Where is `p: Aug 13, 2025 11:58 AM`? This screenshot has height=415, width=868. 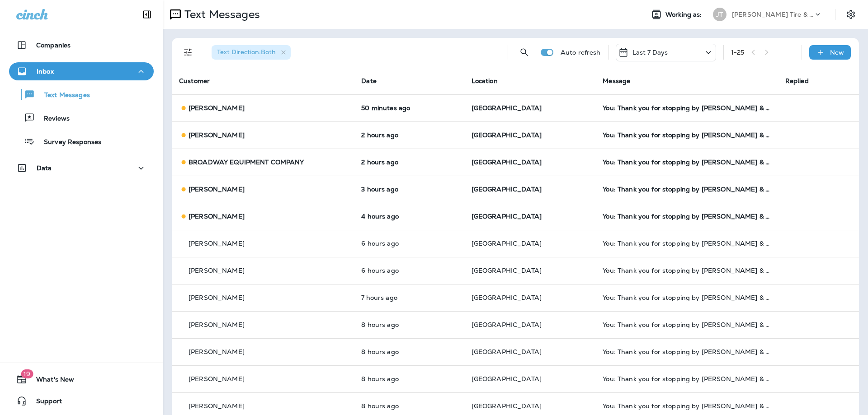
p: Aug 13, 2025 11:58 AM is located at coordinates (409, 216).